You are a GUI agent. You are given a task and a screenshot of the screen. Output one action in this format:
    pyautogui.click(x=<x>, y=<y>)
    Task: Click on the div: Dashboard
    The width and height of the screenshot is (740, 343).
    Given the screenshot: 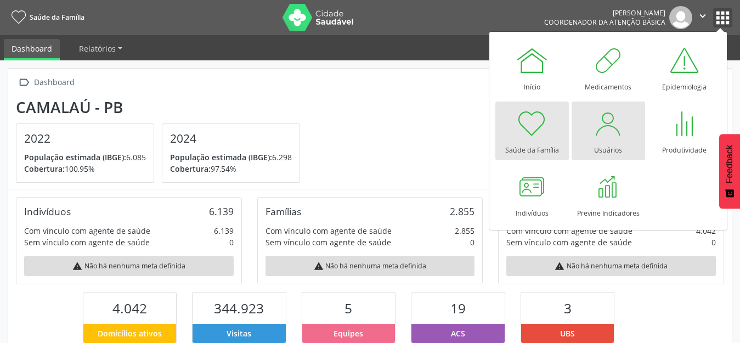 What is the action you would take?
    pyautogui.click(x=54, y=82)
    